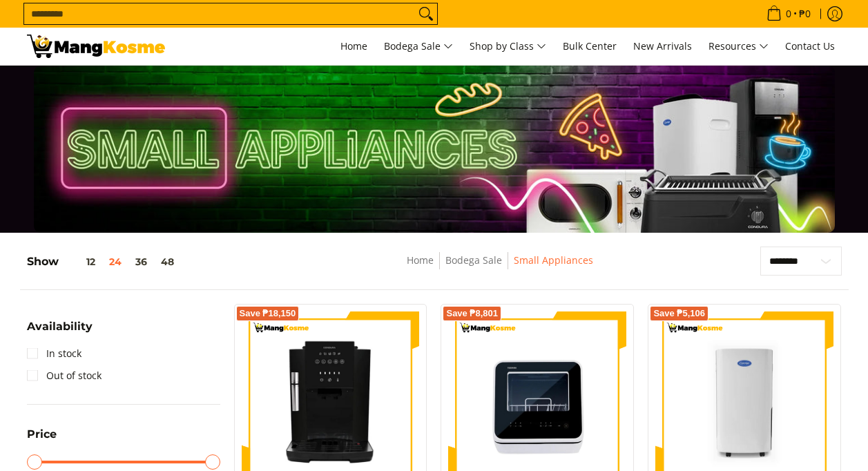 The width and height of the screenshot is (868, 471). Describe the element at coordinates (418, 46) in the screenshot. I see `span: Bodega Sale` at that location.